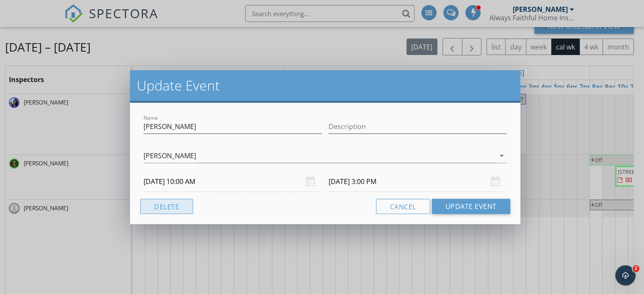 The height and width of the screenshot is (294, 644). Describe the element at coordinates (325, 85) in the screenshot. I see `h2: Update Event` at that location.